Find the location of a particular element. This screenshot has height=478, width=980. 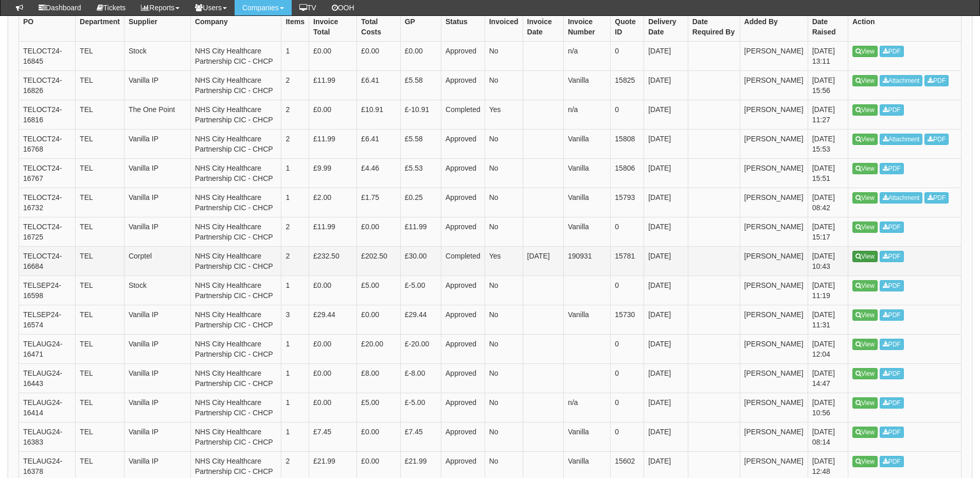

td: £-5.00 is located at coordinates (421, 407).